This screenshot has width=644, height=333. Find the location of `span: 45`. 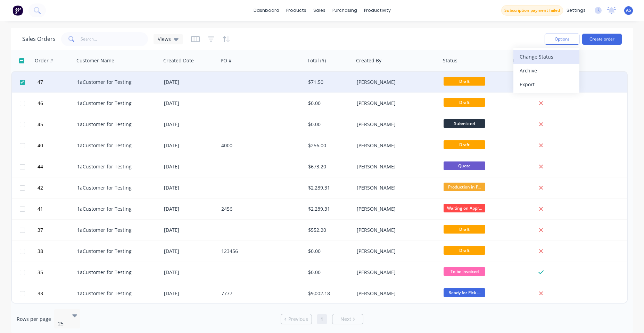

span: 45 is located at coordinates (40, 125).